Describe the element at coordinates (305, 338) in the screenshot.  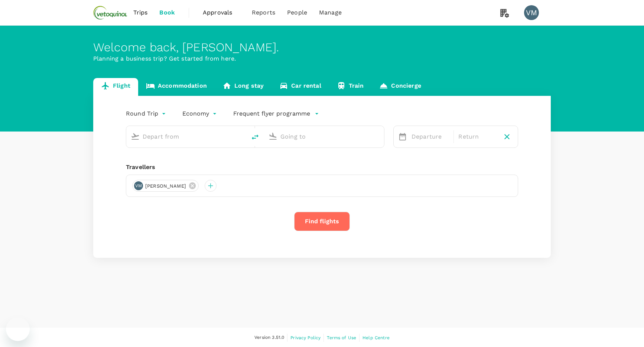
I see `a: Privacy Policy` at that location.